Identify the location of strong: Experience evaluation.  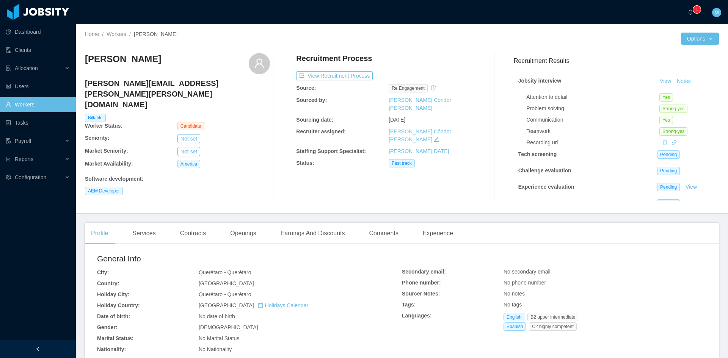
(546, 187).